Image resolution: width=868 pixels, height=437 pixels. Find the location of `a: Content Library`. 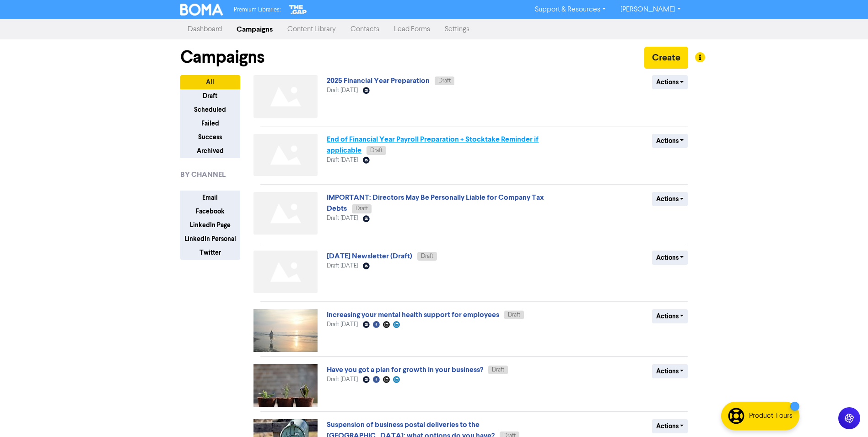

a: Content Library is located at coordinates (312, 29).